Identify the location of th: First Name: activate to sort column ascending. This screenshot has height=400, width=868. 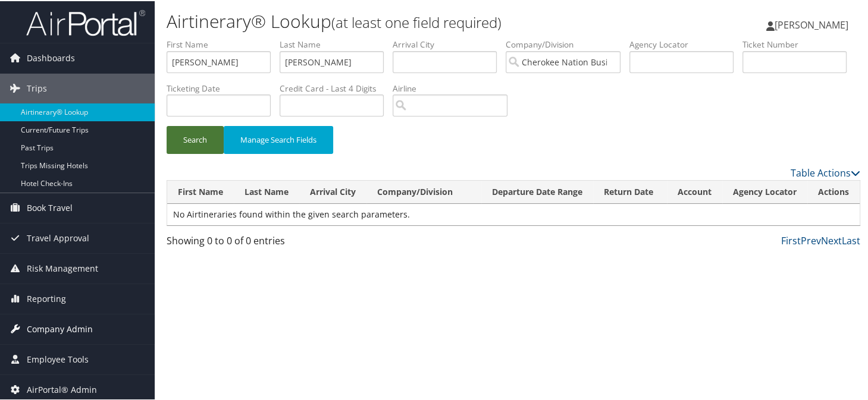
(200, 191).